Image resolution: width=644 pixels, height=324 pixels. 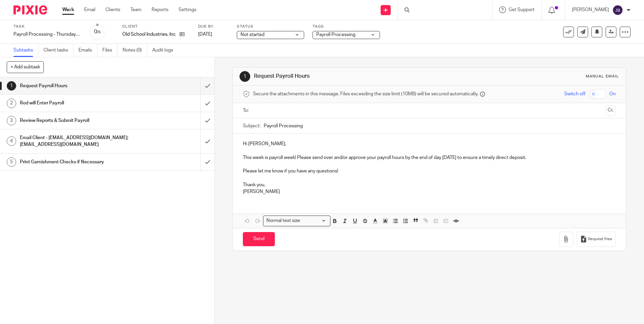 I want to click on button: Cc, so click(x=611, y=110).